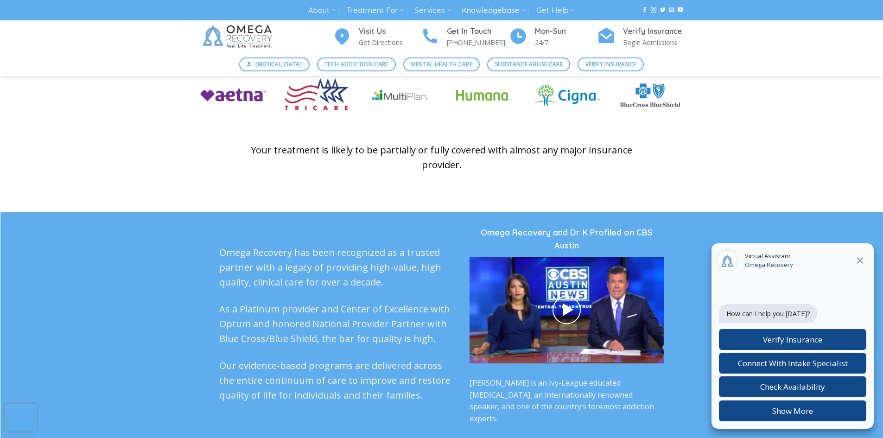  I want to click on a: Get Help, so click(555, 10).